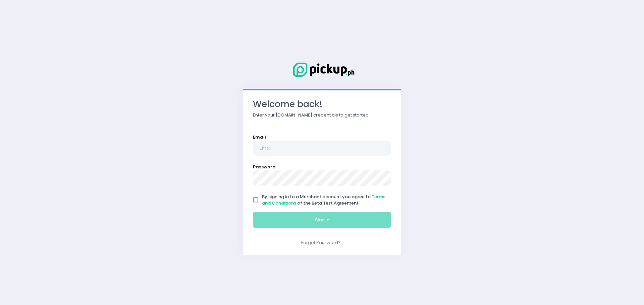 The image size is (644, 305). Describe the element at coordinates (260, 138) in the screenshot. I see `label: Email` at that location.